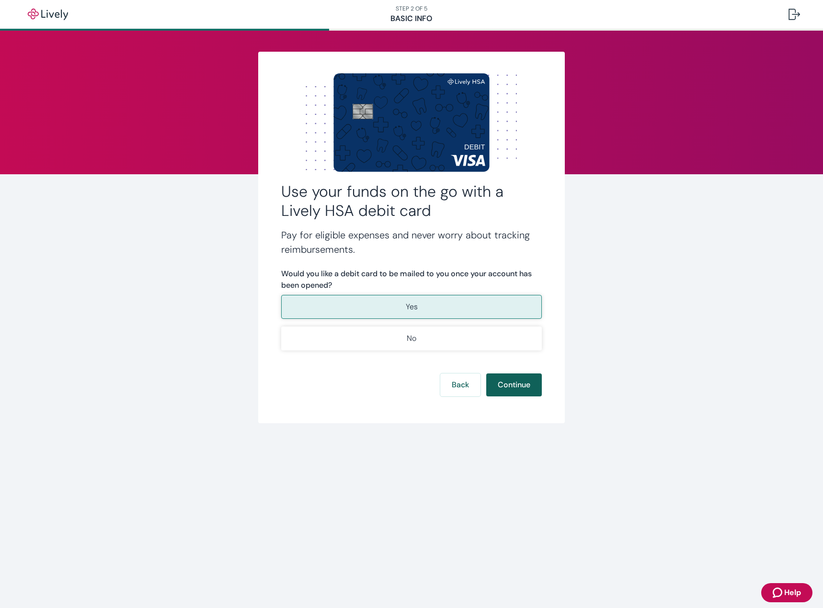 The width and height of the screenshot is (823, 608). Describe the element at coordinates (411, 201) in the screenshot. I see `h2: Use your funds on the go with a Lively HSA debit card` at that location.